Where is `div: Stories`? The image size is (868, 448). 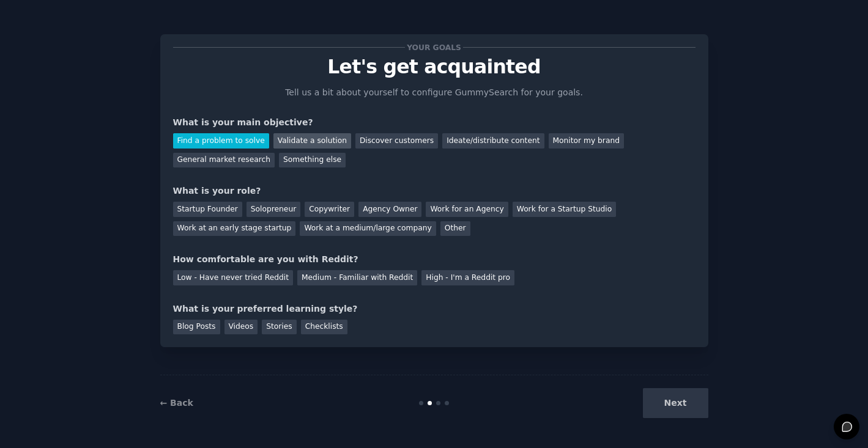 div: Stories is located at coordinates (279, 328).